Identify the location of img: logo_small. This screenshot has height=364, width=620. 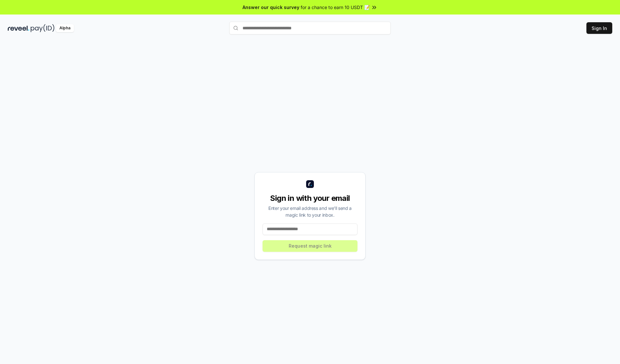
(310, 184).